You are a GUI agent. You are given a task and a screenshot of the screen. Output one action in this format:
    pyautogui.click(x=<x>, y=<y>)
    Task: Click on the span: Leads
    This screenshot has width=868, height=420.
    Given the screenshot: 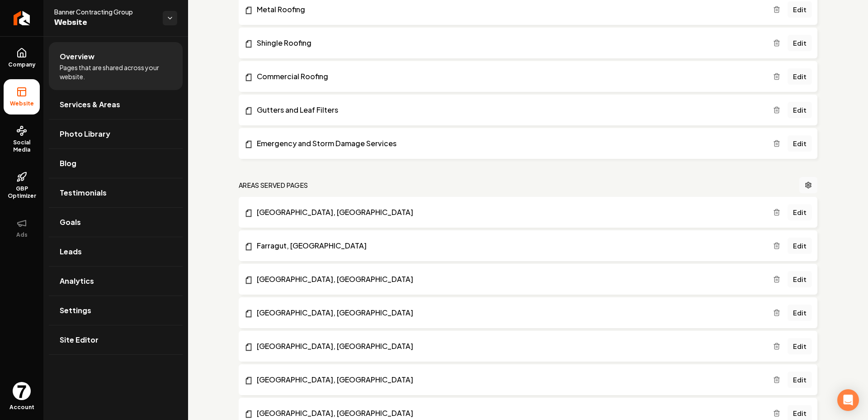 What is the action you would take?
    pyautogui.click(x=70, y=251)
    